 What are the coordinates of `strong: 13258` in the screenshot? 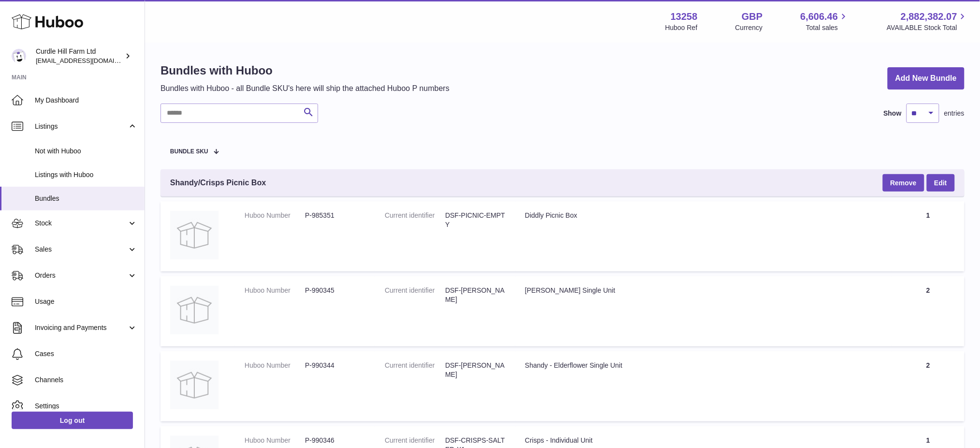 It's located at (684, 16).